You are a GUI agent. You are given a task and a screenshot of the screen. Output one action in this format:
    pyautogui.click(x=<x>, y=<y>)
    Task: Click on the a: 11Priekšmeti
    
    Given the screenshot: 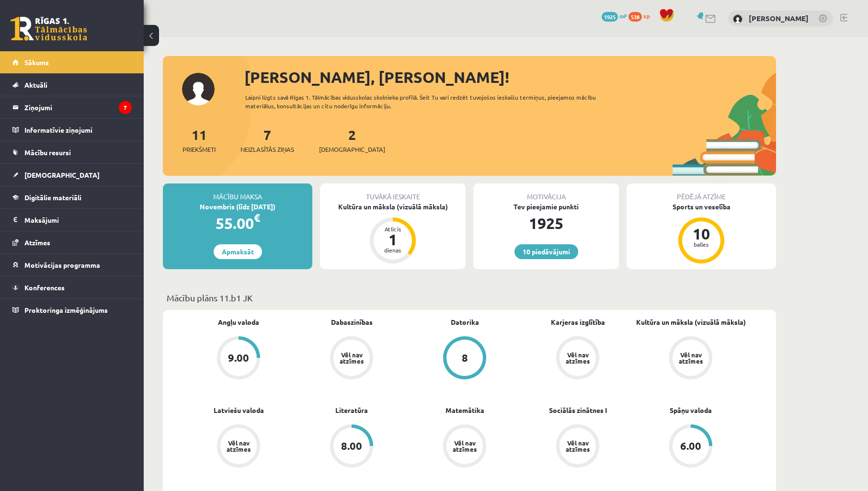 What is the action you would take?
    pyautogui.click(x=199, y=140)
    